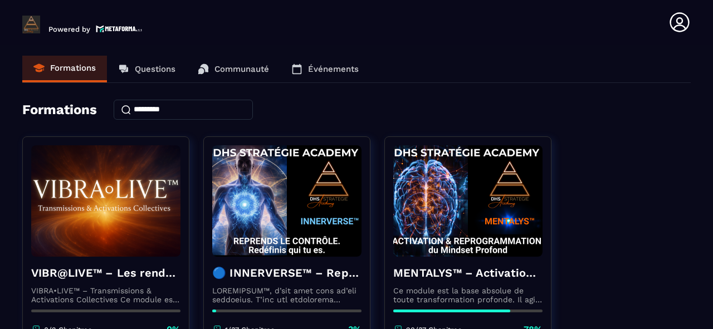  I want to click on h4: 🔵 INNERVERSE™ – Reprogrammation Quantique & Activation du Soi Réel, so click(287, 273).